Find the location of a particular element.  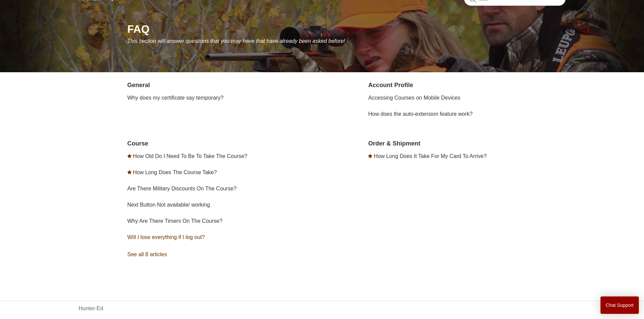

button: Chat Support is located at coordinates (620, 306).